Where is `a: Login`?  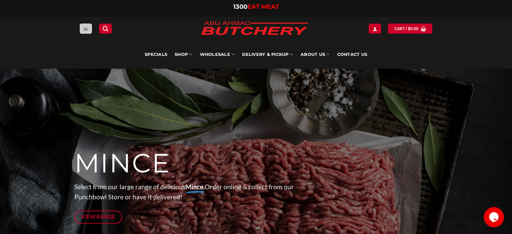
a: Login is located at coordinates (374, 28).